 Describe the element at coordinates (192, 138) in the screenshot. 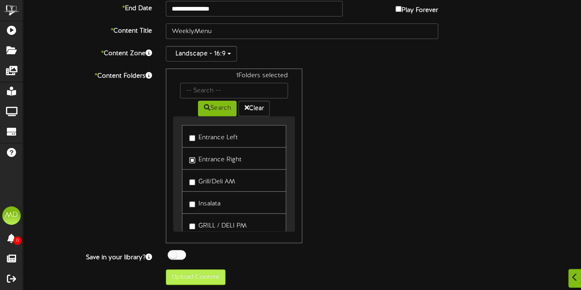

I see `input: Entrance Left` at that location.